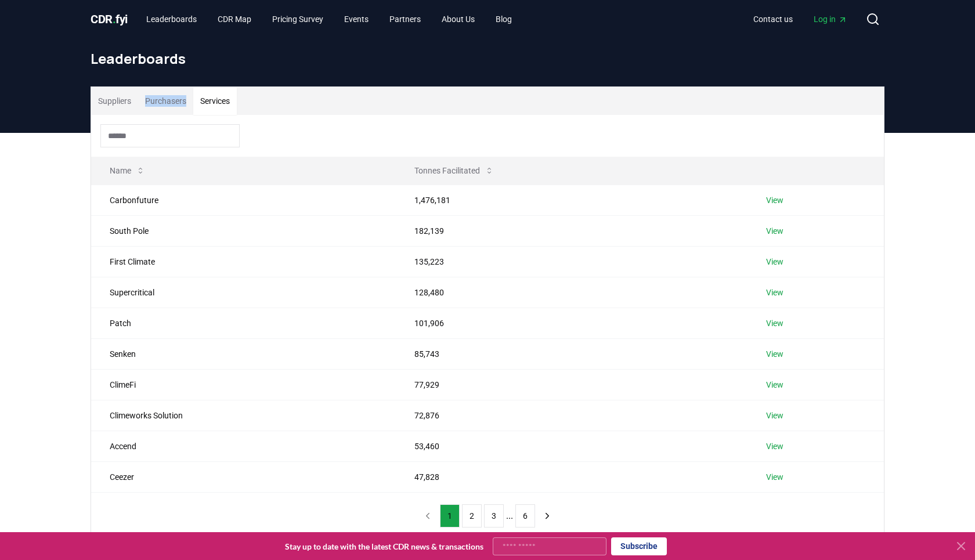 The width and height of the screenshot is (975, 560). I want to click on button: 1, so click(450, 515).